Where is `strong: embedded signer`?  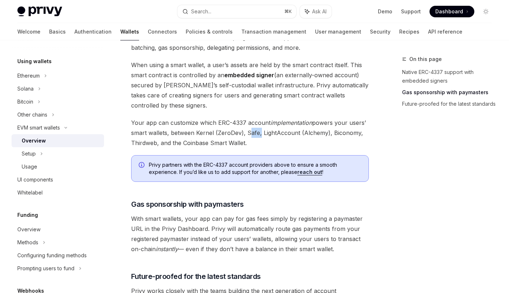 strong: embedded signer is located at coordinates (249, 75).